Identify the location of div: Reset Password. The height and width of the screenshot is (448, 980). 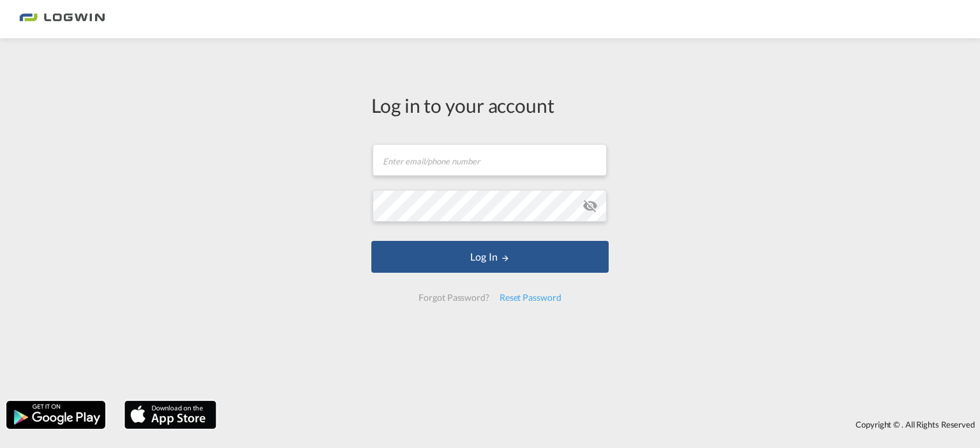
(530, 298).